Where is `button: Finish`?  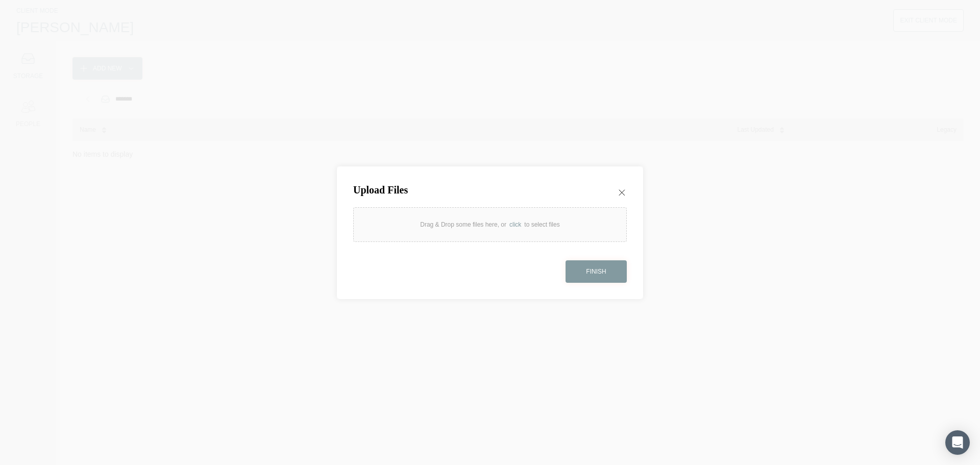
button: Finish is located at coordinates (596, 272).